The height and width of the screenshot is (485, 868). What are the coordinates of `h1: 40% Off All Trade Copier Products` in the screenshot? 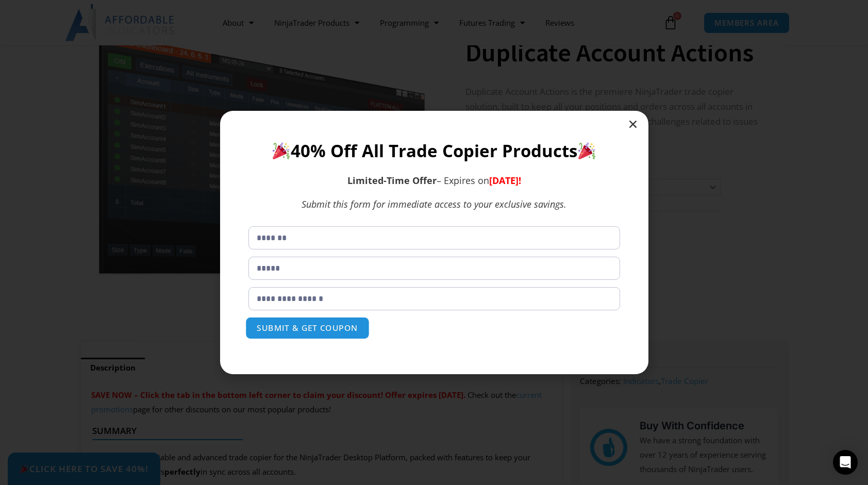 It's located at (434, 151).